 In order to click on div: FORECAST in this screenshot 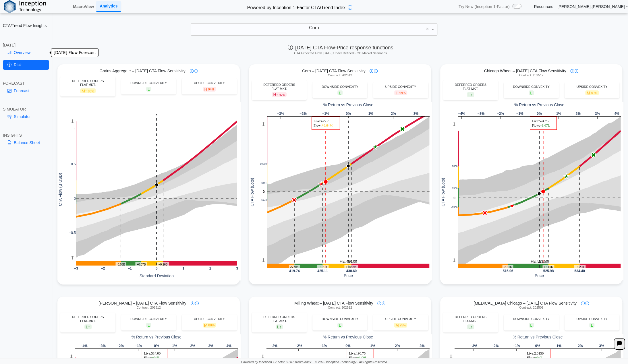, I will do `click(26, 83)`.